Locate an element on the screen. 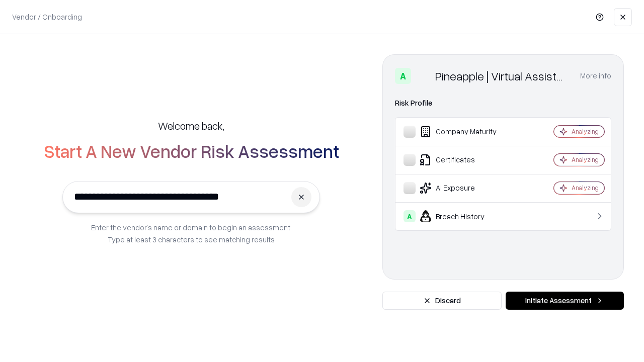 The image size is (644, 362). h2: Start A New Vendor Risk Assessment is located at coordinates (191, 151).